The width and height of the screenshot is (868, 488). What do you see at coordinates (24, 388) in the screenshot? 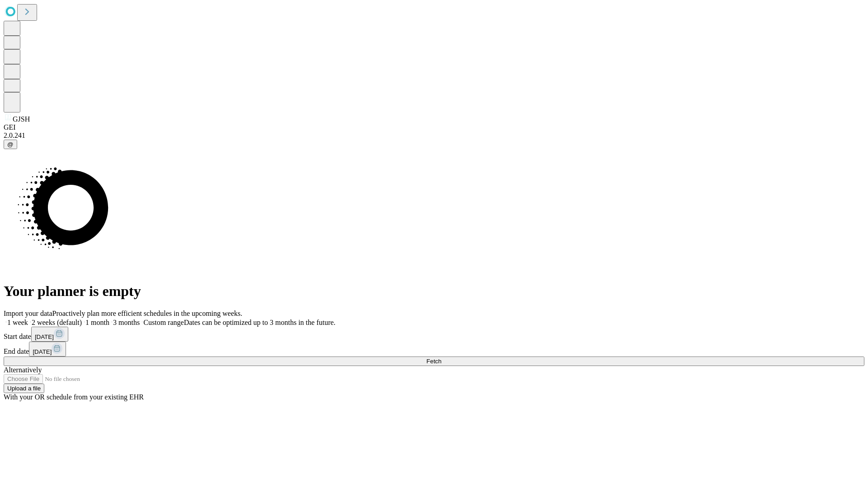
I see `button: Upload a file` at bounding box center [24, 388].